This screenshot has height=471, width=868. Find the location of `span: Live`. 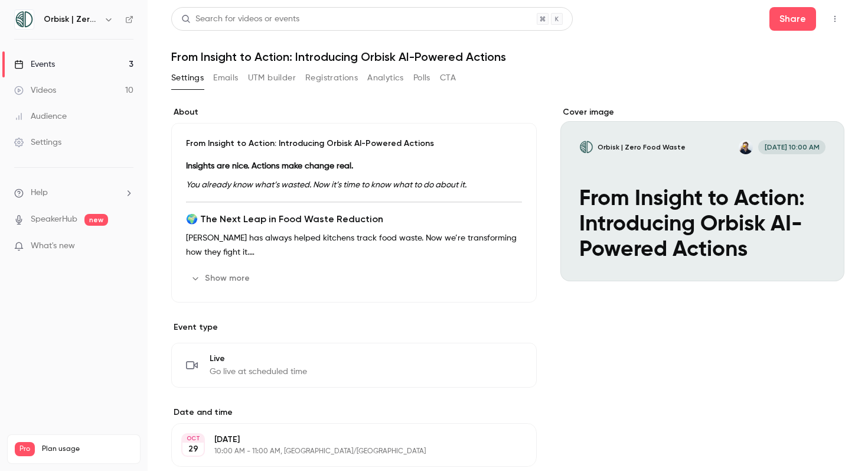

span: Live is located at coordinates (258, 358).